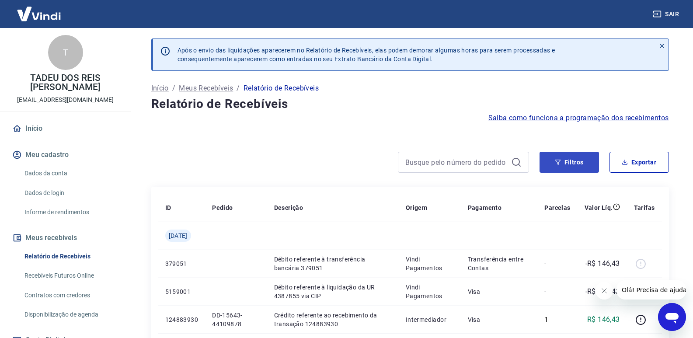 This screenshot has width=693, height=338. Describe the element at coordinates (70, 212) in the screenshot. I see `a: Informe de rendimentos` at that location.